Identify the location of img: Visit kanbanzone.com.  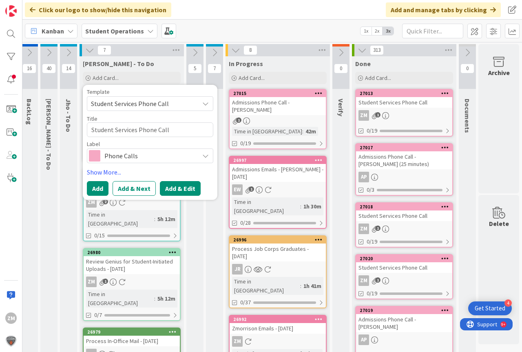
(11, 11).